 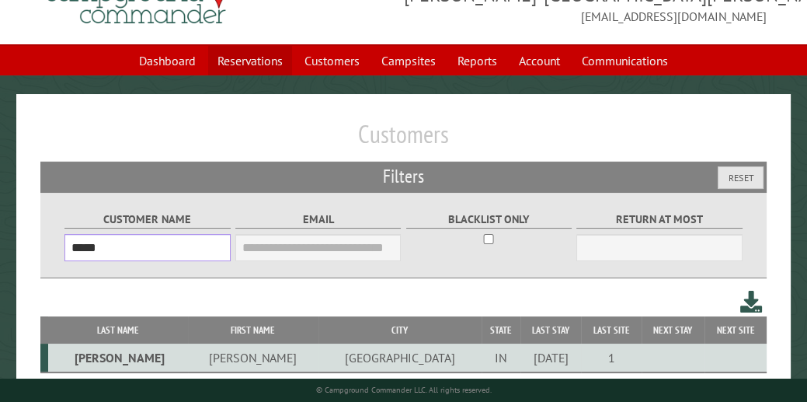 I want to click on label: Email, so click(x=318, y=219).